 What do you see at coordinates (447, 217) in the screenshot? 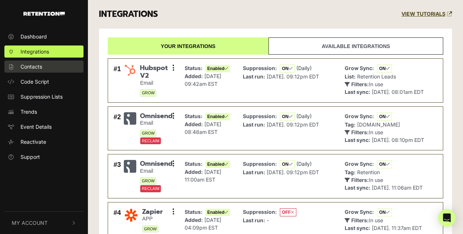
I see `div: Open Intercom Messenger` at bounding box center [447, 217].